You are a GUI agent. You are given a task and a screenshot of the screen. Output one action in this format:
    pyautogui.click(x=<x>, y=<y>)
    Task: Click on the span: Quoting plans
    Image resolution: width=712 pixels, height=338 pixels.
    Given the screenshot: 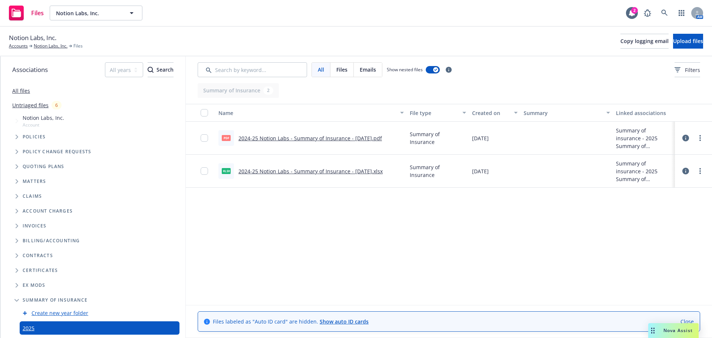 What is the action you would take?
    pyautogui.click(x=43, y=166)
    